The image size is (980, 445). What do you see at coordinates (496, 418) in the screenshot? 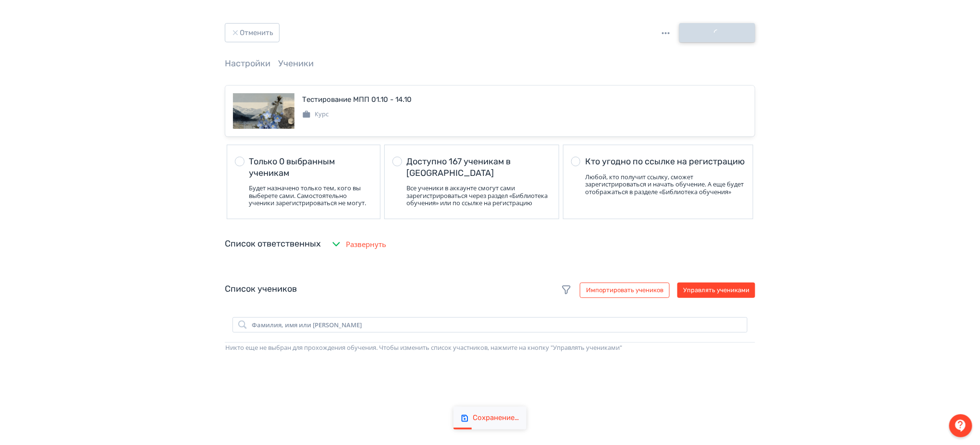
I see `div: Сохранение…` at bounding box center [496, 418].